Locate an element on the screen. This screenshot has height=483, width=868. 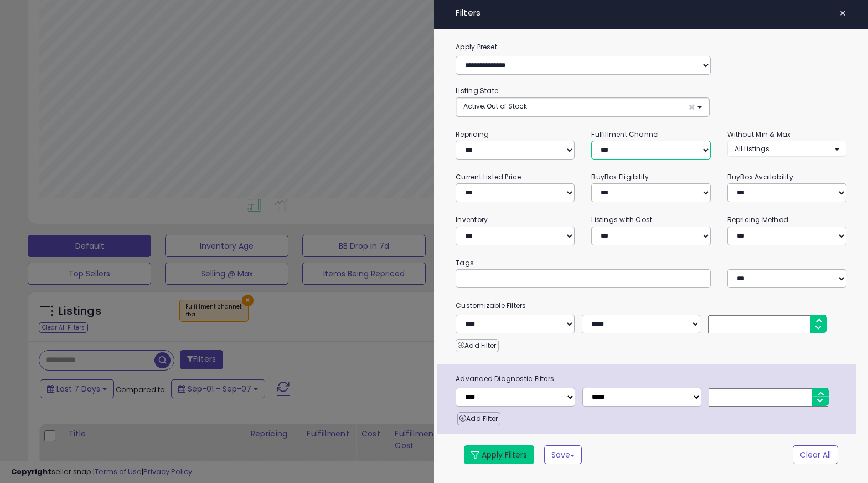
label: Apply Preset: is located at coordinates (651, 47).